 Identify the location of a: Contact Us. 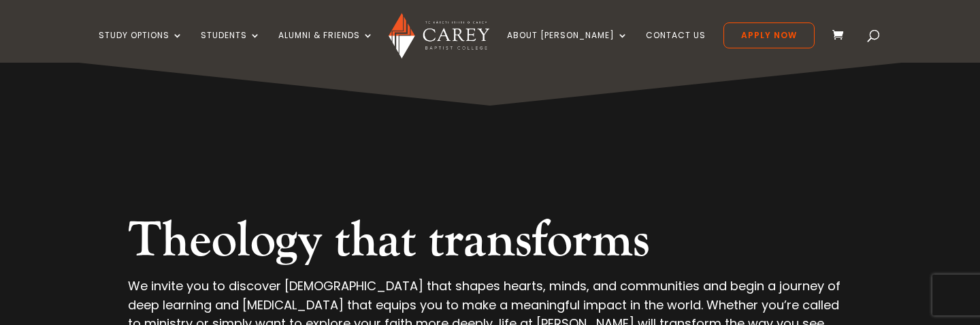
(676, 46).